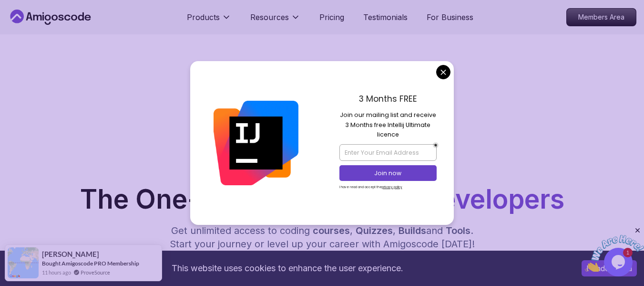 This screenshot has width=644, height=286. Describe the element at coordinates (100, 263) in the screenshot. I see `a: Amigoscode PRO Membership` at that location.